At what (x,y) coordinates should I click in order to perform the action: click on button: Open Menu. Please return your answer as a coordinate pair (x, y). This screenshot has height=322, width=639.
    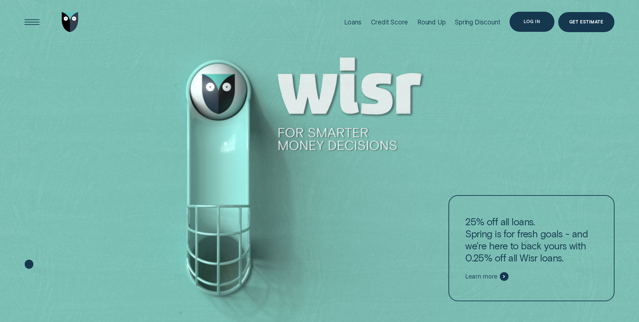
    Looking at the image, I should click on (32, 22).